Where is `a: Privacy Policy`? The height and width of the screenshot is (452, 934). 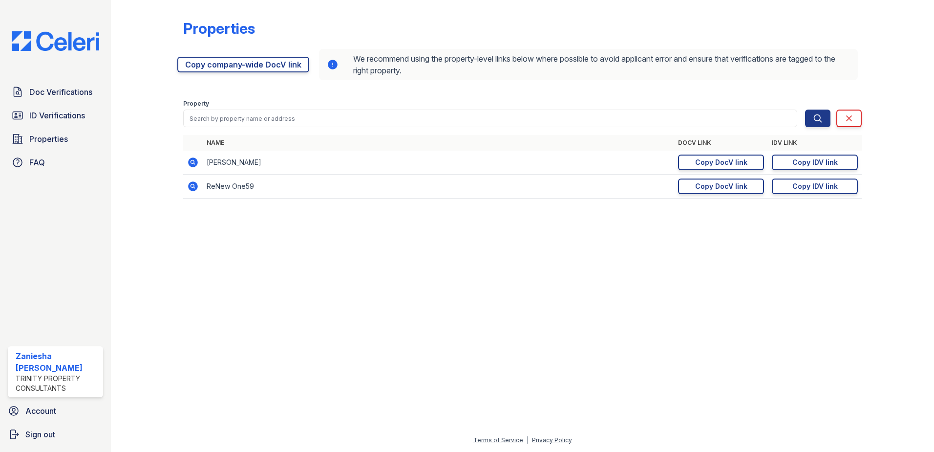 a: Privacy Policy is located at coordinates (552, 439).